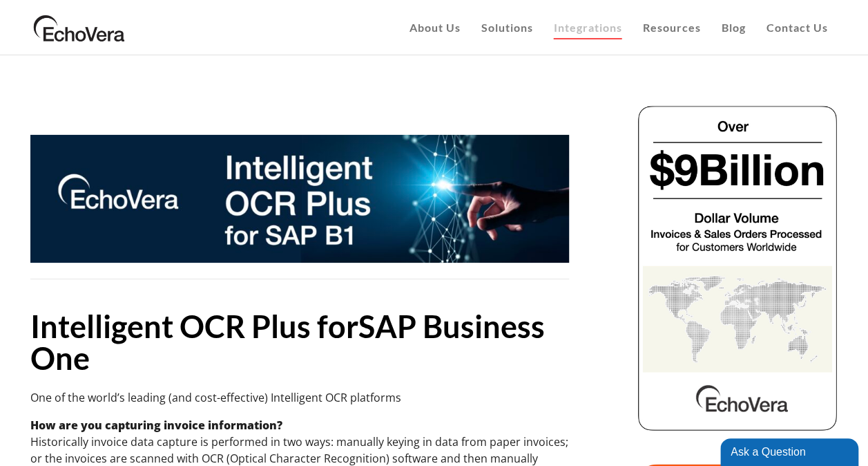  What do you see at coordinates (588, 27) in the screenshot?
I see `span: Integrations` at bounding box center [588, 27].